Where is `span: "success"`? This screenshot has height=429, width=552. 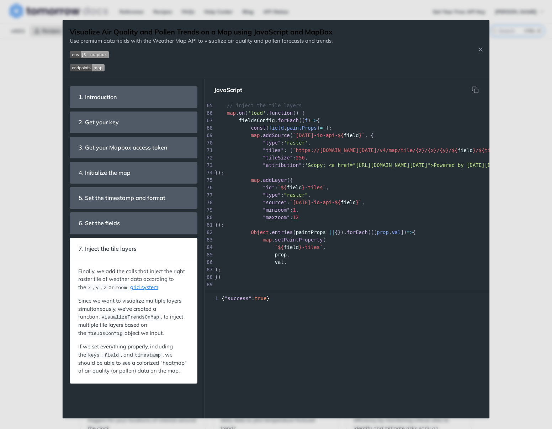 span: "success" is located at coordinates (238, 298).